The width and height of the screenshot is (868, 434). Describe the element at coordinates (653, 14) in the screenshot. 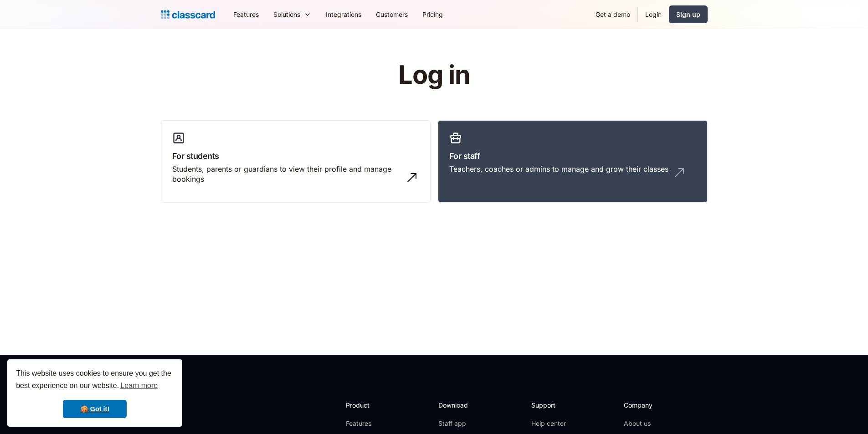

I see `a: Login` at that location.